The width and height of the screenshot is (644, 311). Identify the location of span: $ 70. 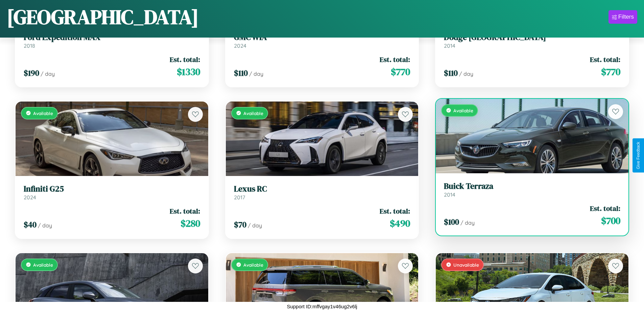
(240, 224).